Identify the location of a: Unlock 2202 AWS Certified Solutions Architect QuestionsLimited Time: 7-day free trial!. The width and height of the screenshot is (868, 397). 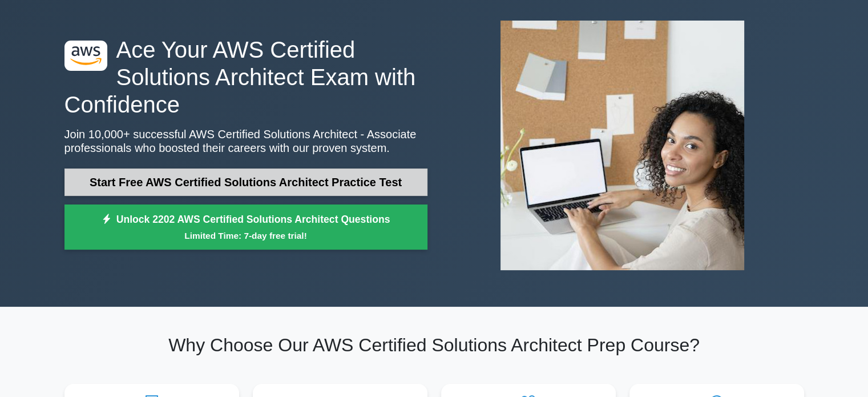
(246, 227).